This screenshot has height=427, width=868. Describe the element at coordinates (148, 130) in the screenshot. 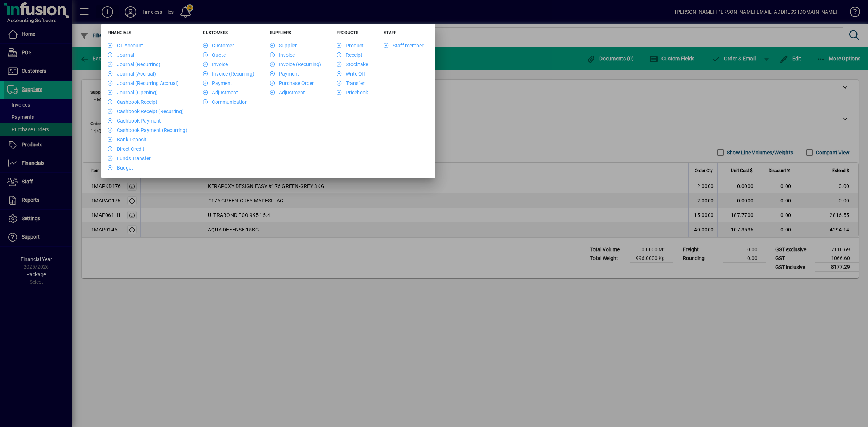

I see `a: Cashbook Payment (Recurring)` at that location.